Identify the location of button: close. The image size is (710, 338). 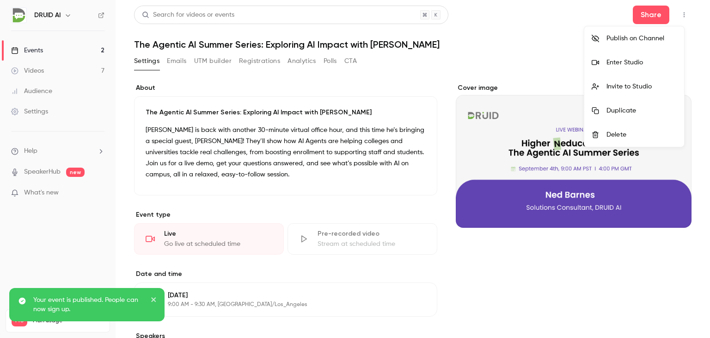
(154, 301).